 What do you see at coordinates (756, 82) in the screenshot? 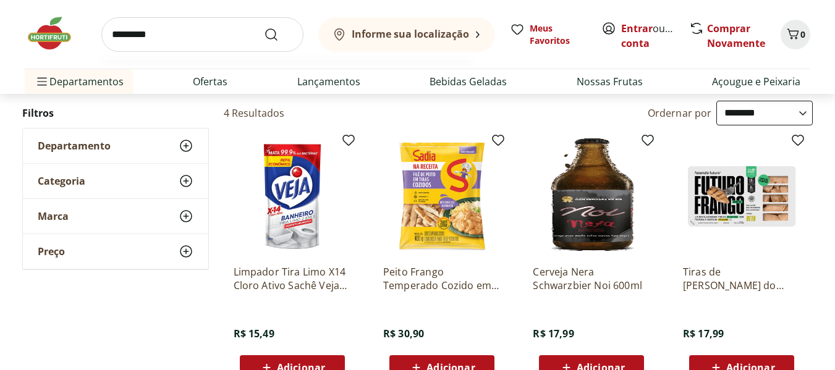
I see `a: Açougue e Peixaria` at bounding box center [756, 82].